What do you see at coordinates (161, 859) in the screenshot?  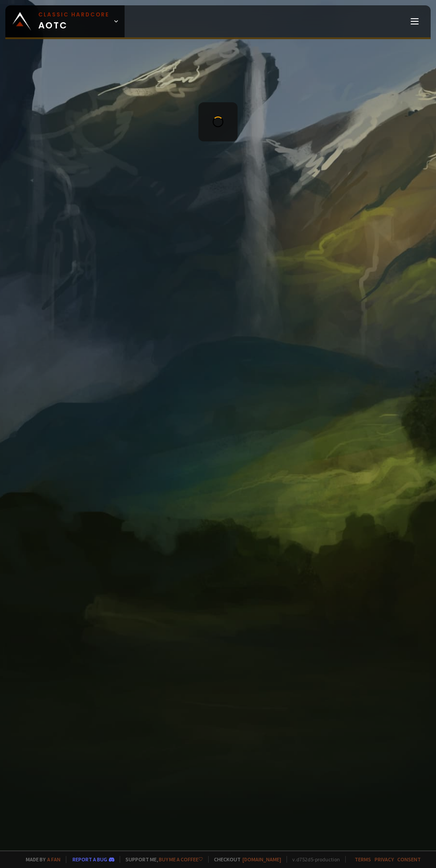 I see `span: Support me,` at bounding box center [161, 859].